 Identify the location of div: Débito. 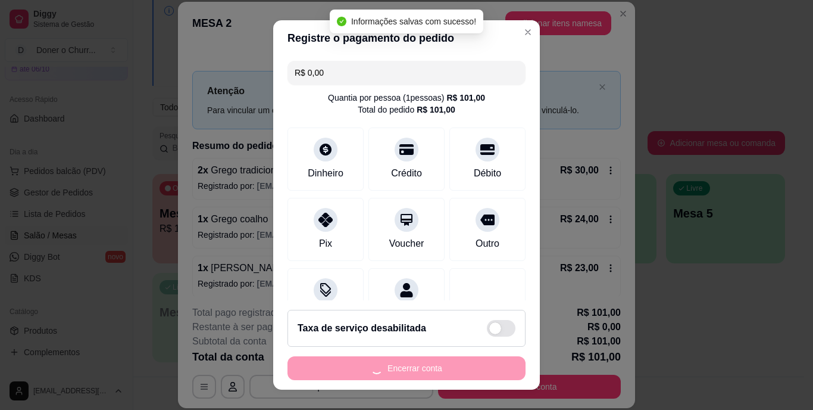
(488, 173).